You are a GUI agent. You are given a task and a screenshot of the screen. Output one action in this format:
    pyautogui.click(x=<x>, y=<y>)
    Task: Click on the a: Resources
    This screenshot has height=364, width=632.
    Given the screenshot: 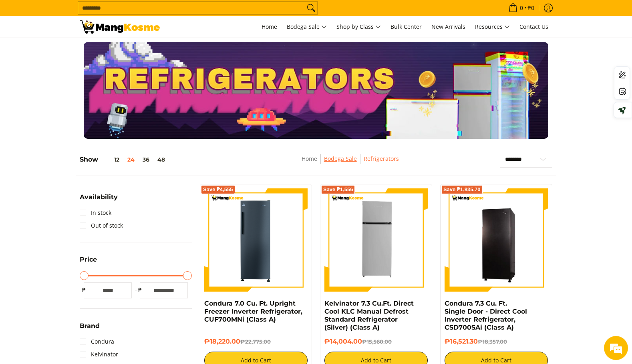 What is the action you would take?
    pyautogui.click(x=493, y=27)
    